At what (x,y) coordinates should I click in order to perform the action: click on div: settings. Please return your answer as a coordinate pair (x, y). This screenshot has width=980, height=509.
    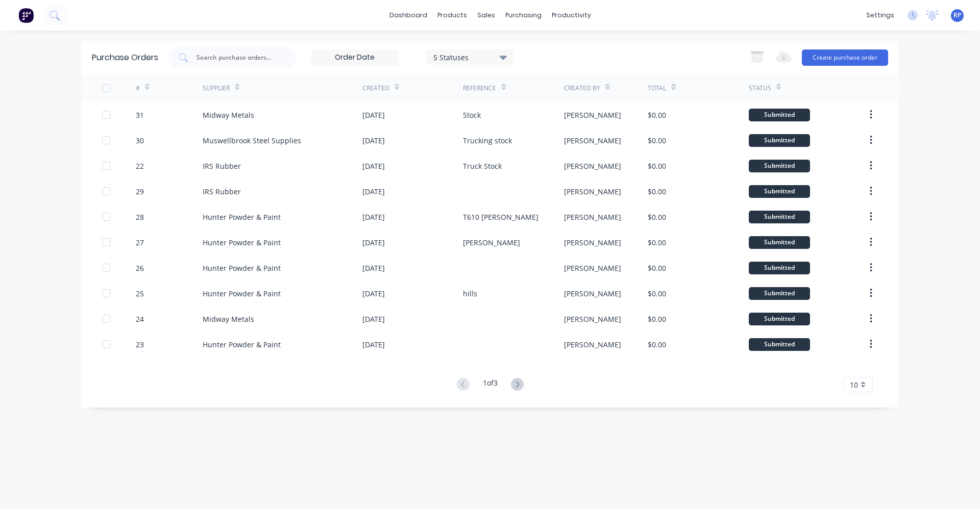
    Looking at the image, I should click on (880, 15).